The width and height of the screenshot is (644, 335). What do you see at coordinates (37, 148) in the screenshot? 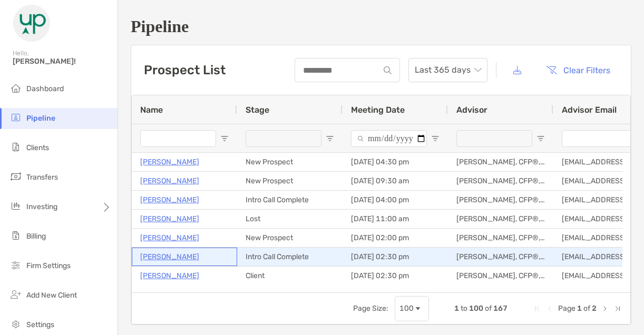
I see `span: Clients` at bounding box center [37, 148].